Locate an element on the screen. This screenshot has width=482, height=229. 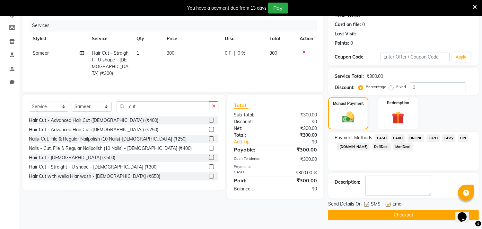
span: SMS is located at coordinates (376, 204).